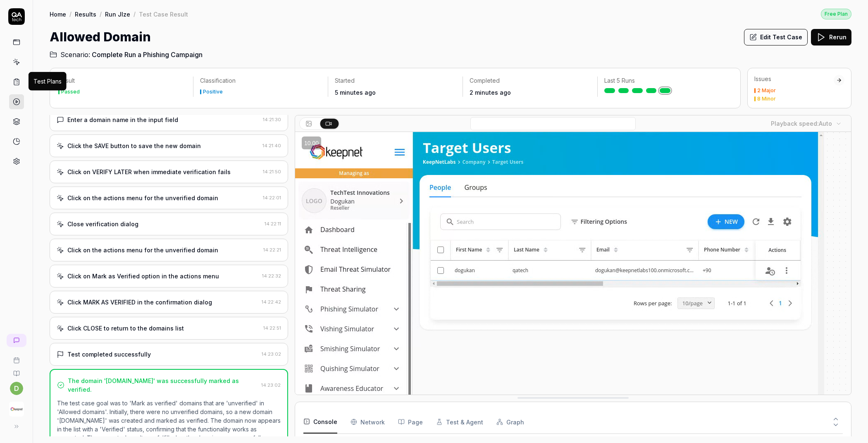 Image resolution: width=868 pixels, height=443 pixels. Describe the element at coordinates (272, 276) in the screenshot. I see `time: 14:22:32` at that location.